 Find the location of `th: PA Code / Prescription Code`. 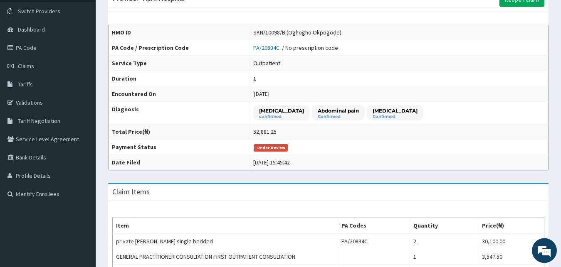

th: PA Code / Prescription Code is located at coordinates (179, 48).